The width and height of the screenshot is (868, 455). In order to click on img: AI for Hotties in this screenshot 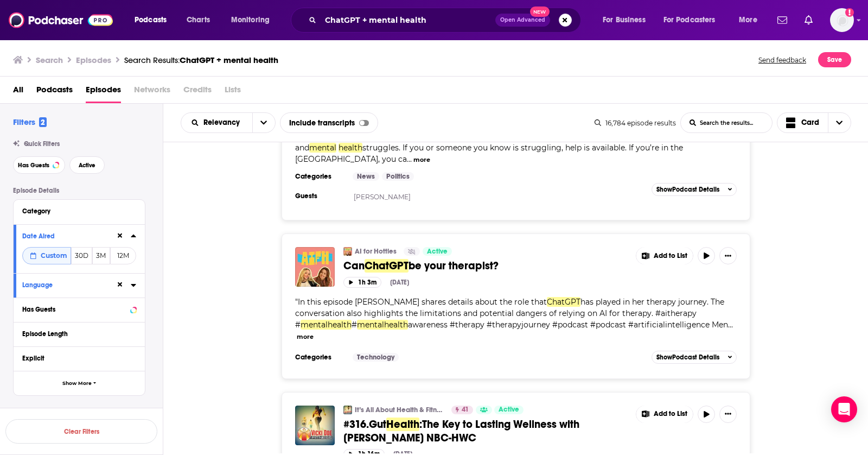, I will do `click(347, 251)`.